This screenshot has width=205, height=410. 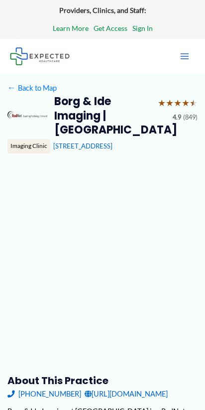 I want to click on img: Expected Healthcare Logo - side, dark font, small, so click(x=40, y=56).